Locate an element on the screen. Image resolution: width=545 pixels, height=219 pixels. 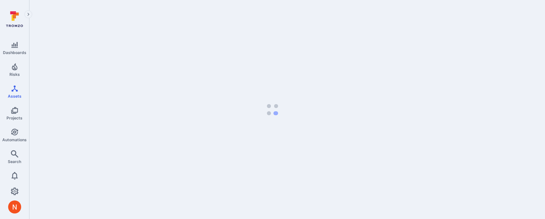
button: Expand navigation menu is located at coordinates (28, 14).